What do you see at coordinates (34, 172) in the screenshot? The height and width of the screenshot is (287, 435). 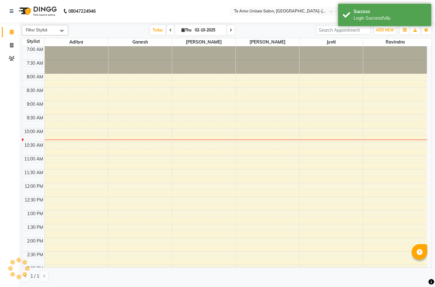 I see `div: 11:30 AM` at bounding box center [34, 172].